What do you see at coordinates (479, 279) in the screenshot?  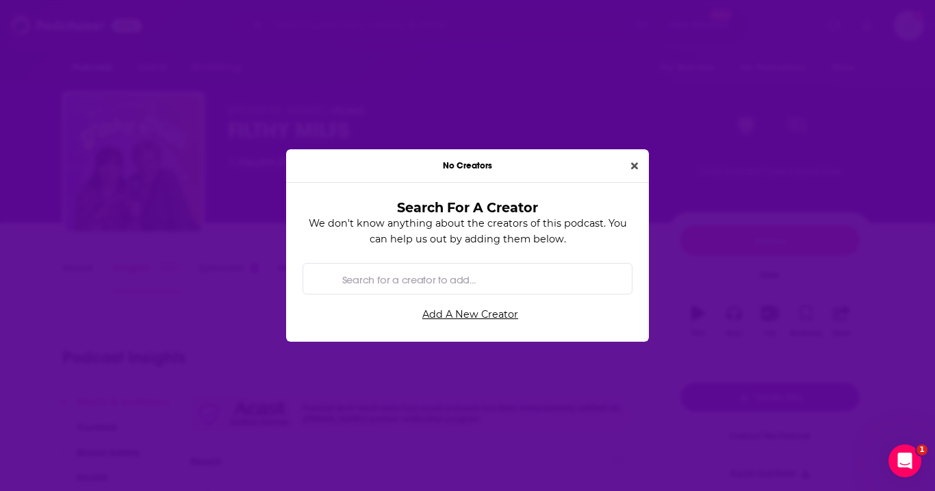 I see `input: Search for a creator to add...` at bounding box center [479, 279].